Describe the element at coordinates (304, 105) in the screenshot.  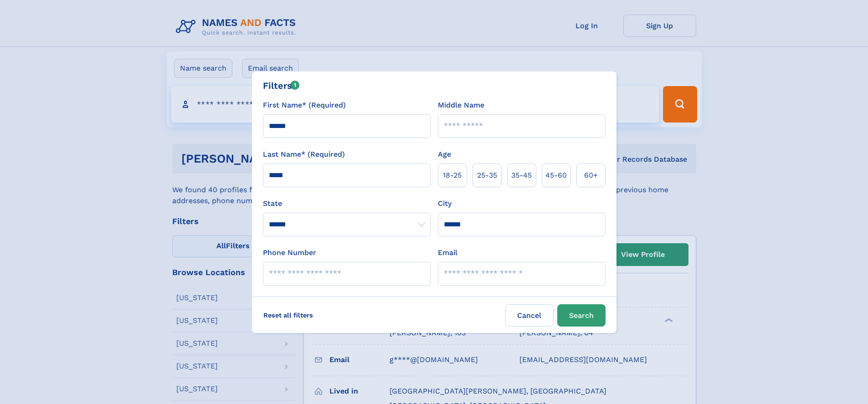
I see `label: First Name* (Required)` at that location.